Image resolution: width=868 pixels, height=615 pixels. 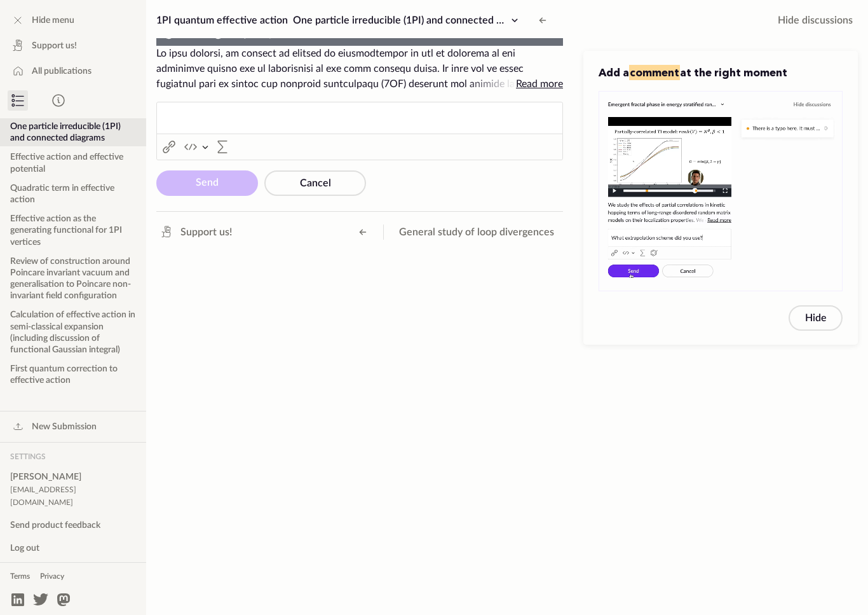 I want to click on span: All publications, so click(x=62, y=71).